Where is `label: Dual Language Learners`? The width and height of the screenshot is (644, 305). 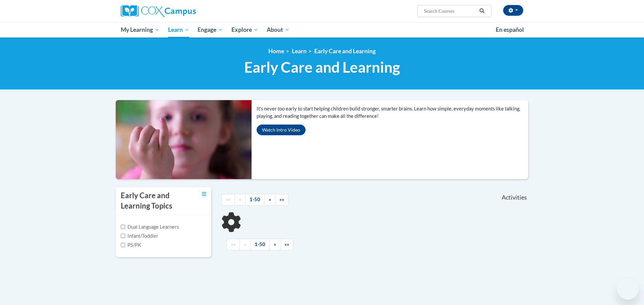 label: Dual Language Learners is located at coordinates (149, 227).